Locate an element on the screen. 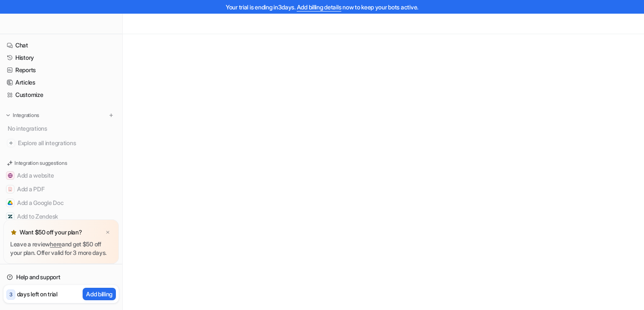 Image resolution: width=644 pixels, height=310 pixels. a: Explore all integrations is located at coordinates (61, 143).